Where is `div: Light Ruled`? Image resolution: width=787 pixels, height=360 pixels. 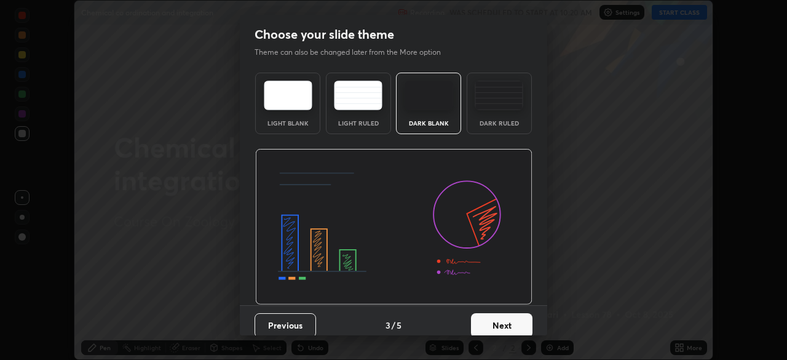 div: Light Ruled is located at coordinates (358, 123).